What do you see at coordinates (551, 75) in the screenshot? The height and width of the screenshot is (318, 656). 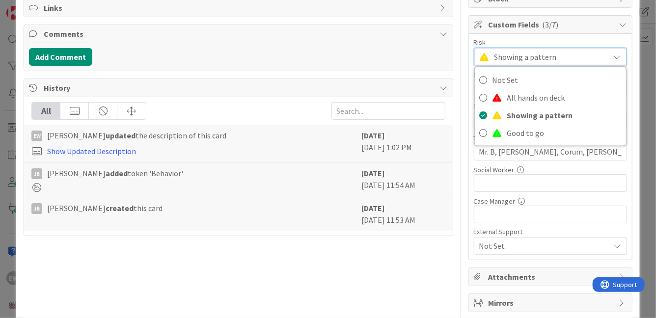 I see `div: Grade` at bounding box center [551, 75].